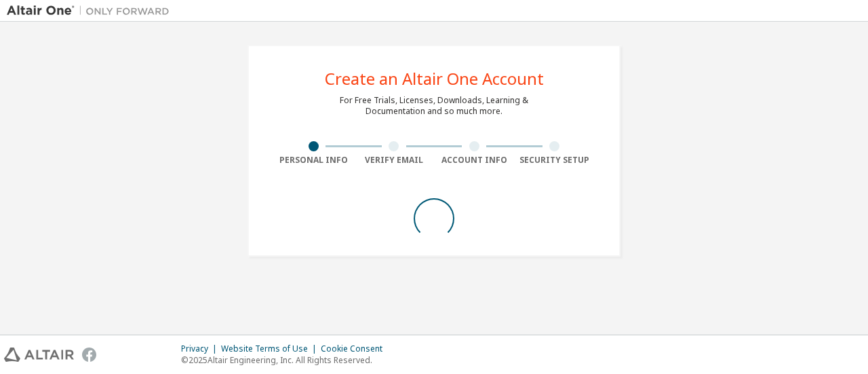 The width and height of the screenshot is (868, 374). I want to click on img: facebook.svg, so click(89, 354).